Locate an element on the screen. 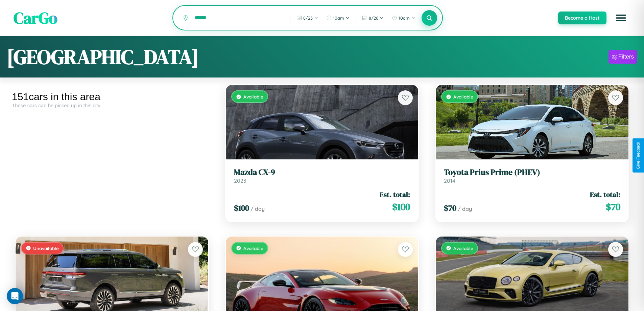 The image size is (644, 311). button: 8/25 is located at coordinates (307, 18).